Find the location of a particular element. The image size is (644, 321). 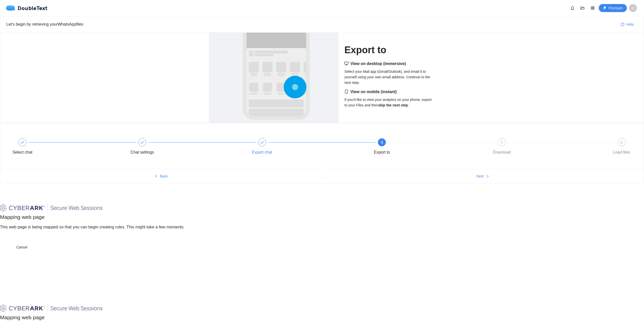

strong: skip the next step is located at coordinates (393, 106).